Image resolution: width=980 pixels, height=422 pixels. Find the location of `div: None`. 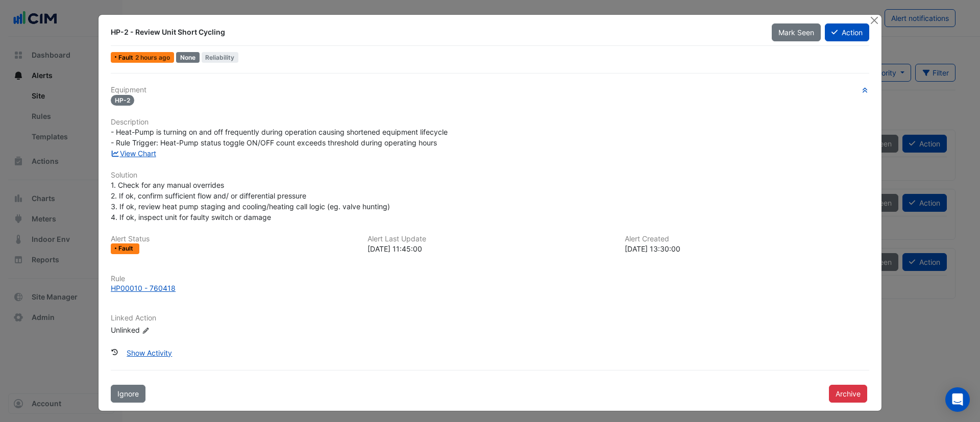

div: None is located at coordinates (188, 57).